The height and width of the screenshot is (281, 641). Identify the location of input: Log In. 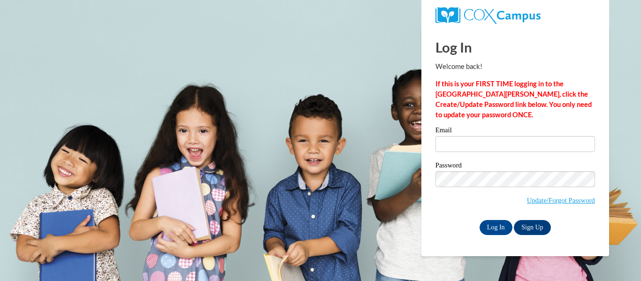
(496, 228).